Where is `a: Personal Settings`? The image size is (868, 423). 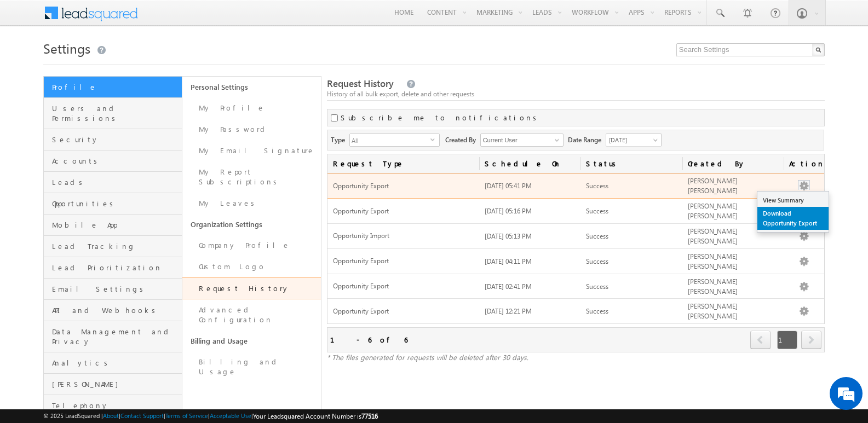
a: Personal Settings is located at coordinates (252, 87).